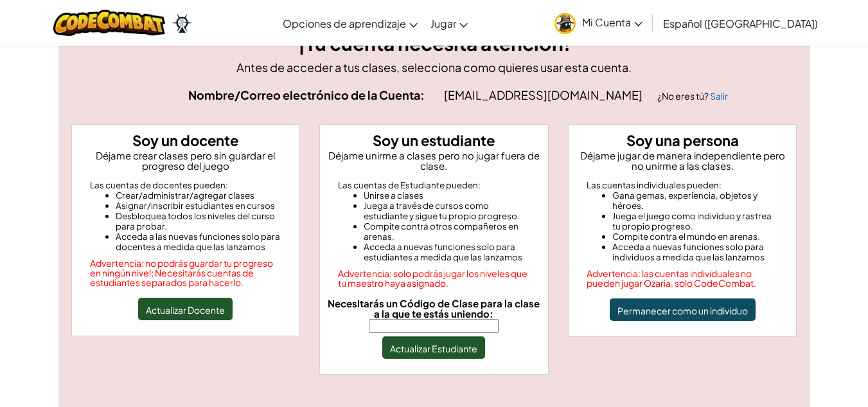 This screenshot has height=407, width=868. What do you see at coordinates (441, 231) in the screenshot?
I see `font: Compite contra otros compañeros en arenas.` at bounding box center [441, 231].